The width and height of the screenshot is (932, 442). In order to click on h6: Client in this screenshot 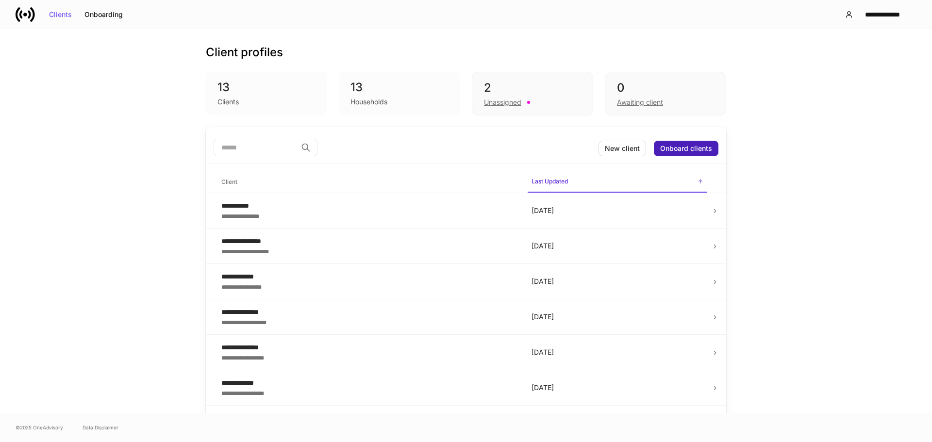, I will do `click(229, 182)`.